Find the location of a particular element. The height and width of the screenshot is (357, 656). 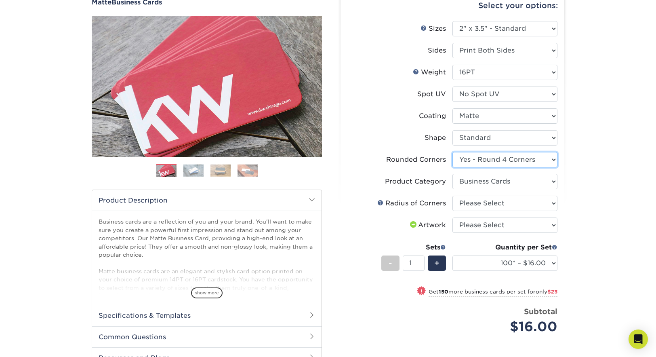

div: Radius of Corners is located at coordinates (411, 203).